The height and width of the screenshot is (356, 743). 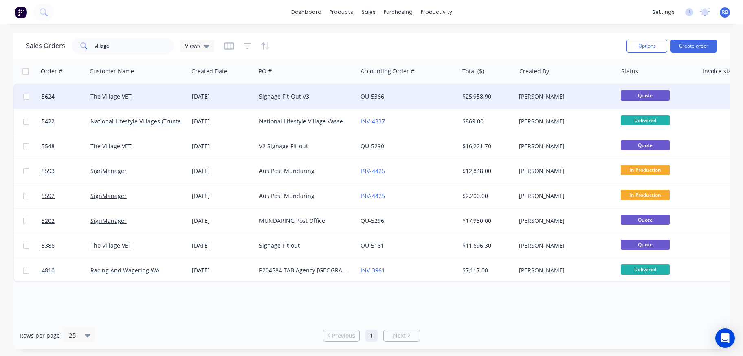 What do you see at coordinates (66, 121) in the screenshot?
I see `a: 5422` at bounding box center [66, 121].